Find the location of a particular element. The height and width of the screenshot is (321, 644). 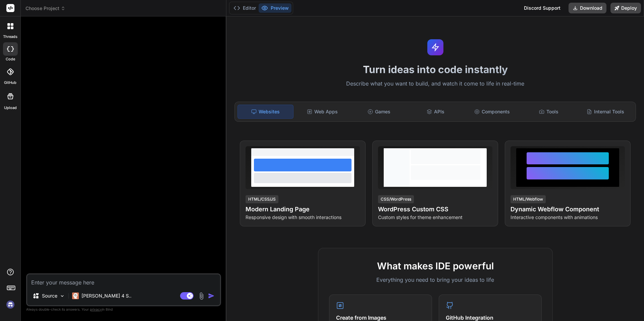

button: Deploy is located at coordinates (625, 8).